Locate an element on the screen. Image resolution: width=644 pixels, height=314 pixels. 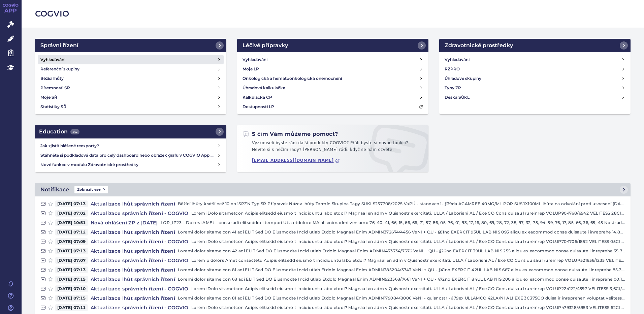
a: Zdravotnické prostředky is located at coordinates (535, 45).